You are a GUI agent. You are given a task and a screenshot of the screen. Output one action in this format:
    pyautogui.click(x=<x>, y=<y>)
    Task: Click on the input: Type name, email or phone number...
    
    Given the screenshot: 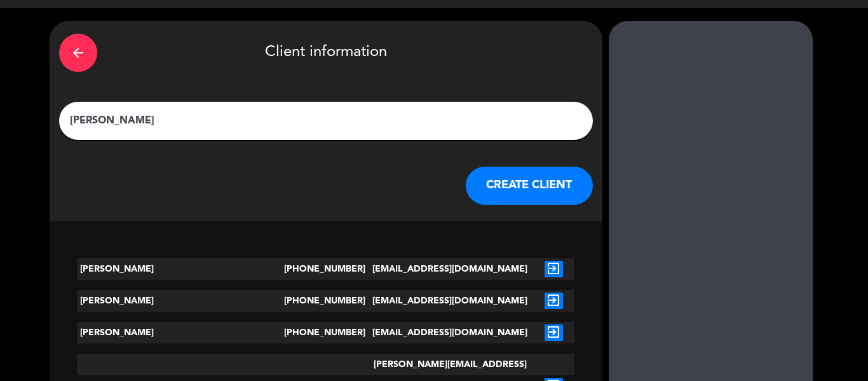 What is the action you would take?
    pyautogui.click(x=326, y=121)
    